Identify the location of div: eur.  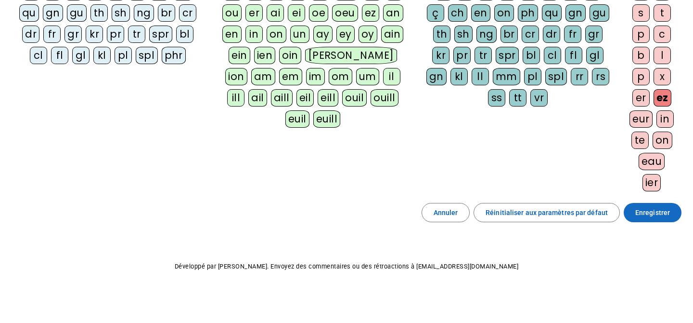
(641, 119).